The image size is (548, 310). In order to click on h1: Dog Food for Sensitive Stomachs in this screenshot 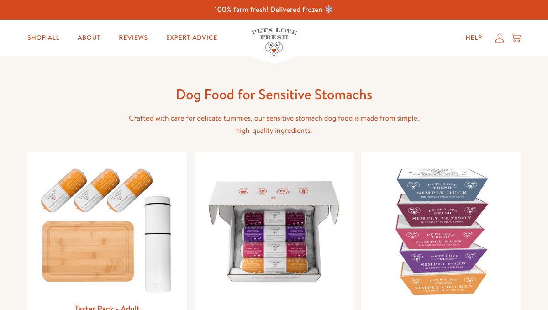, I will do `click(274, 94)`.